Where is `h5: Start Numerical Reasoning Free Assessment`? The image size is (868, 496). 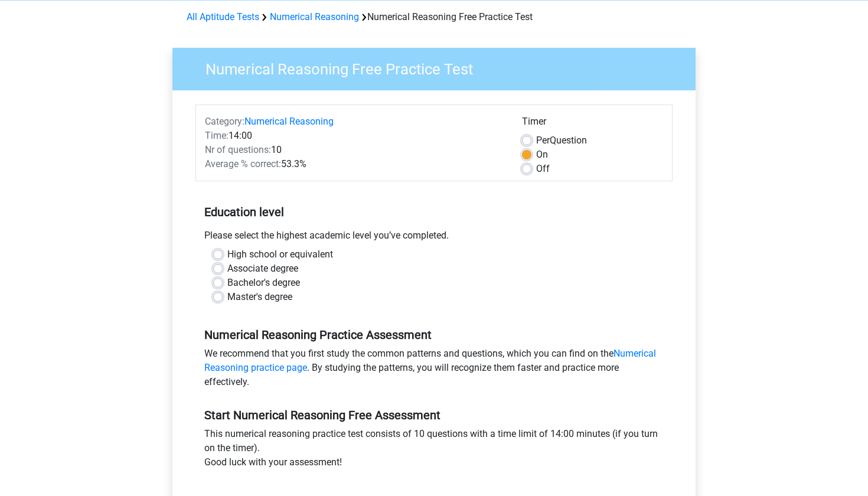
h5: Start Numerical Reasoning Free Assessment is located at coordinates (434, 415).